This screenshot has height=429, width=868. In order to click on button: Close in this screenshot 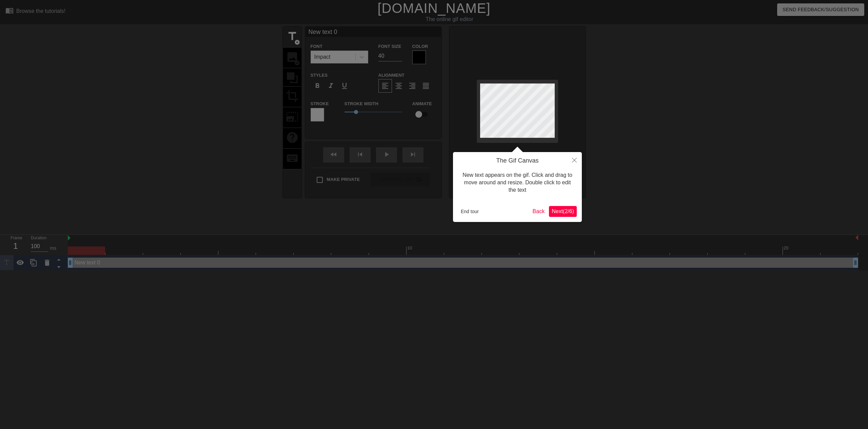, I will do `click(574, 160)`.